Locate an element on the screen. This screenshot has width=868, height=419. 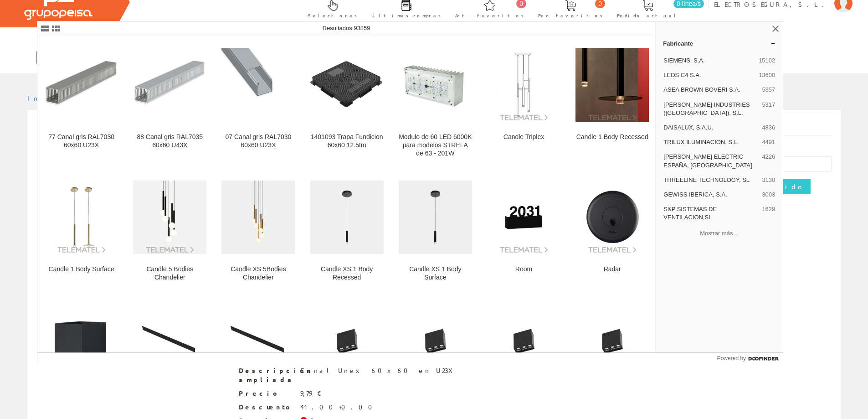
span: SIEMENS, S.A. is located at coordinates (709, 61).